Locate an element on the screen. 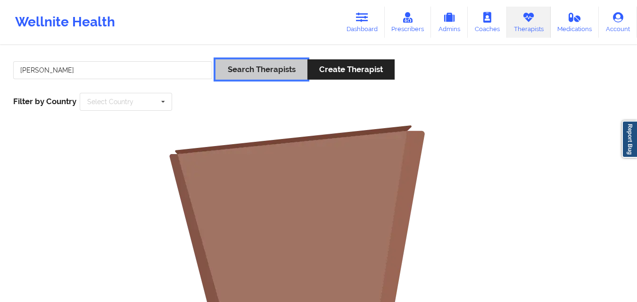 Image resolution: width=637 pixels, height=302 pixels. a: Therapists is located at coordinates (529, 22).